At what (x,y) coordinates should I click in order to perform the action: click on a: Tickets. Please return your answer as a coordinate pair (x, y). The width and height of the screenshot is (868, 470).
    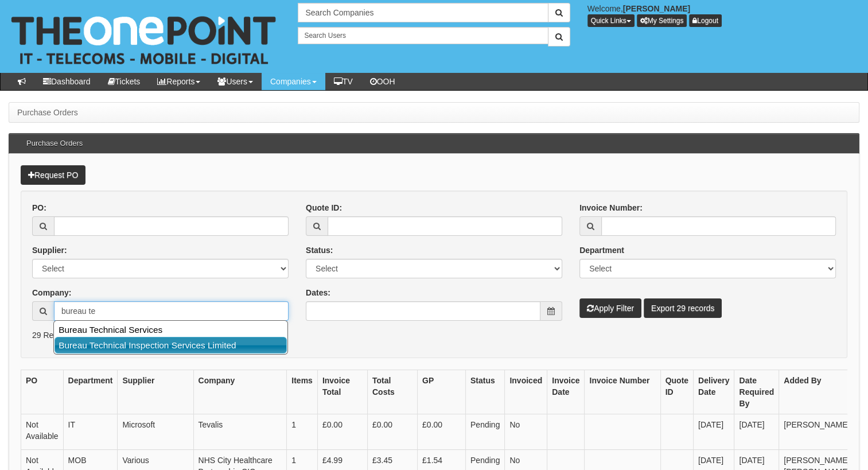
    Looking at the image, I should click on (124, 81).